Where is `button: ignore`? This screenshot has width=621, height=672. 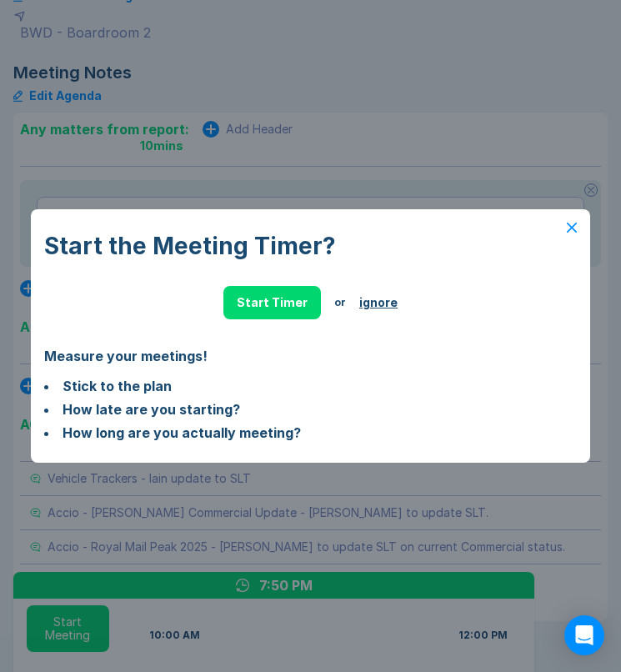
button: ignore is located at coordinates (379, 303).